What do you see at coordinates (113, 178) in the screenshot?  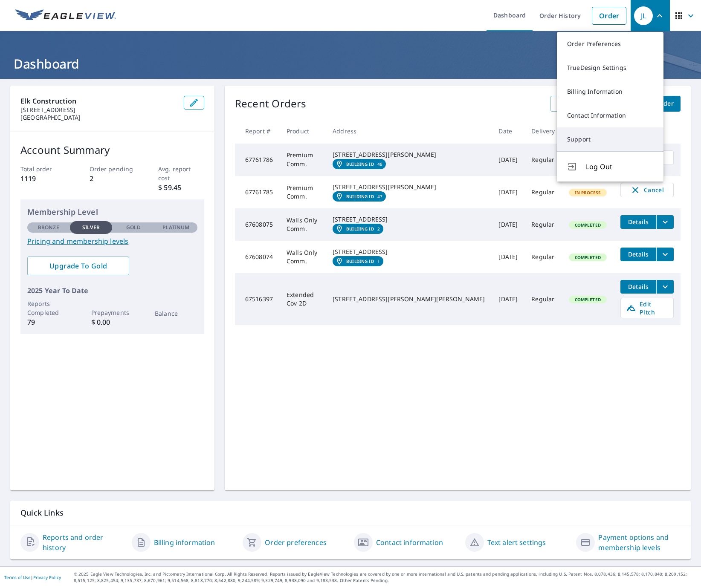 I see `p: 2` at bounding box center [113, 178].